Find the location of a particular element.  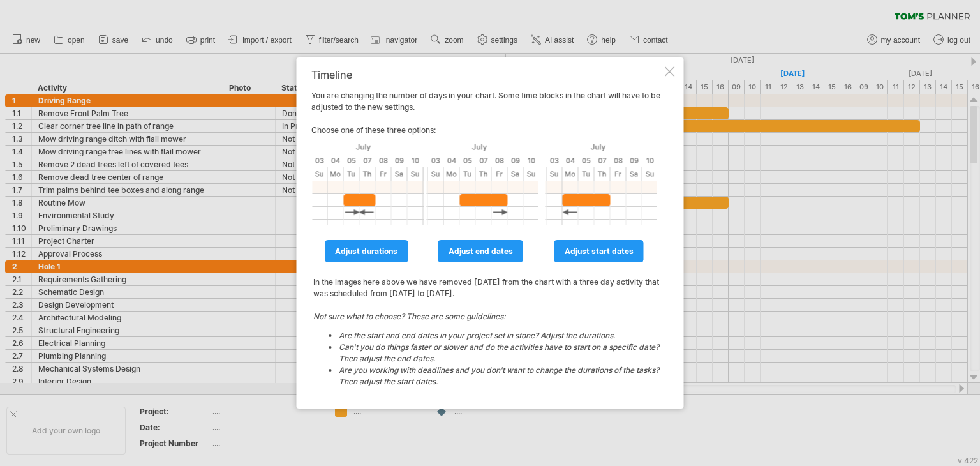

span: adjust durations is located at coordinates (366, 251).